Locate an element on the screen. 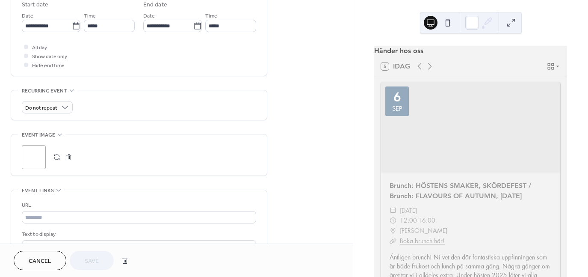 This screenshot has width=588, height=277. span: 16:00 is located at coordinates (427, 220).